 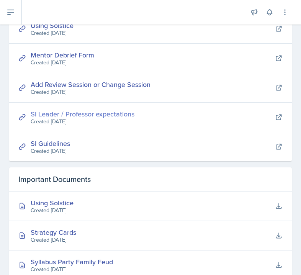 I want to click on a: SI Leader / Professor expectations, so click(x=82, y=114).